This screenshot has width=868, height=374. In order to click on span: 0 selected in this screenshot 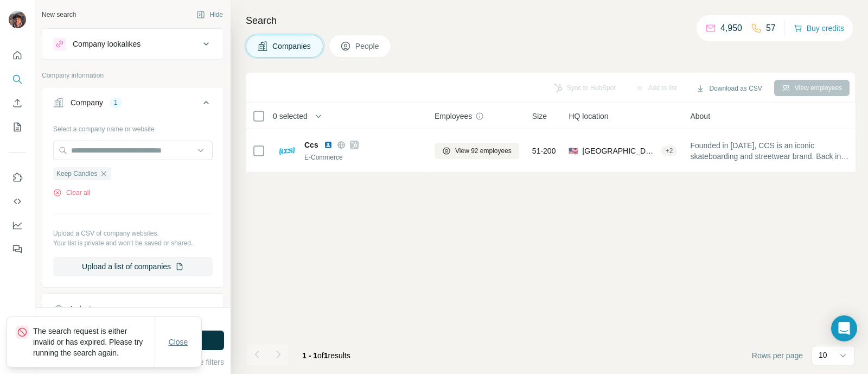, I will do `click(291, 116)`.